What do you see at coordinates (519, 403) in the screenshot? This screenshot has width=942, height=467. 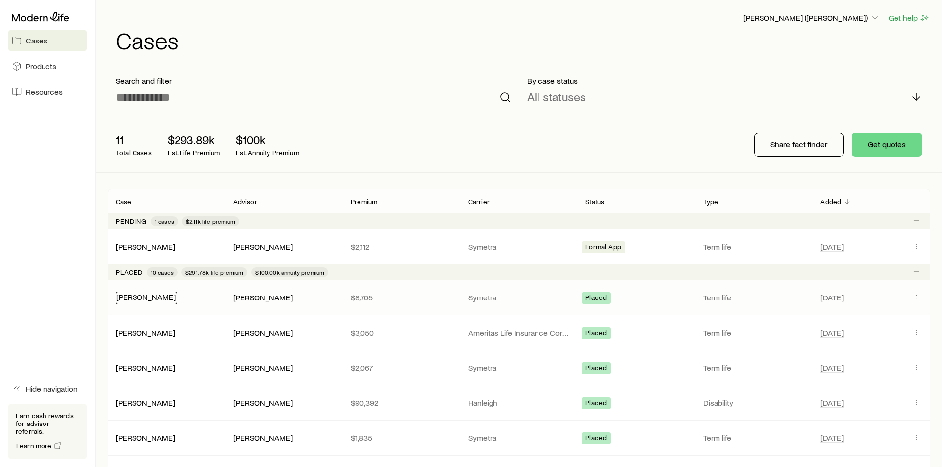 I see `p: Hanleigh` at bounding box center [519, 403].